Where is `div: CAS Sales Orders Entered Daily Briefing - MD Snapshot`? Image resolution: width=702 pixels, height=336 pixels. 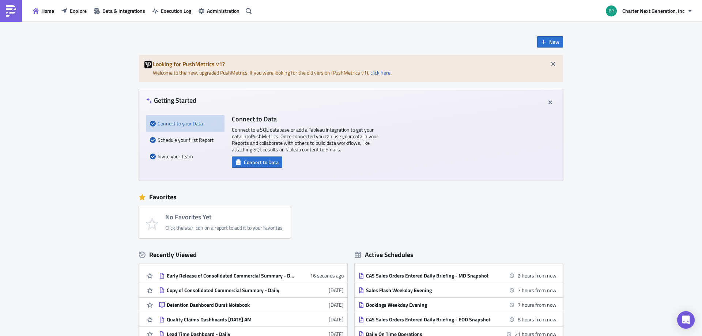
div: CAS Sales Orders Entered Daily Briefing - MD Snapshot is located at coordinates (430, 276).